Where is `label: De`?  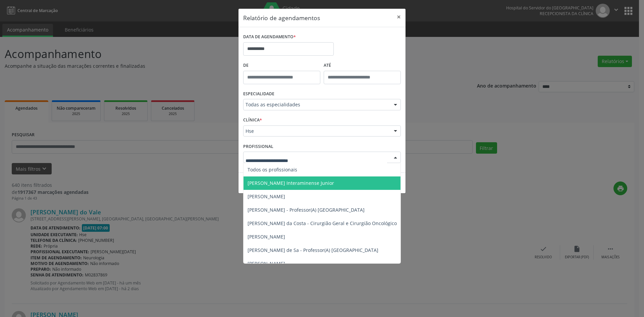 label: De is located at coordinates (282, 65).